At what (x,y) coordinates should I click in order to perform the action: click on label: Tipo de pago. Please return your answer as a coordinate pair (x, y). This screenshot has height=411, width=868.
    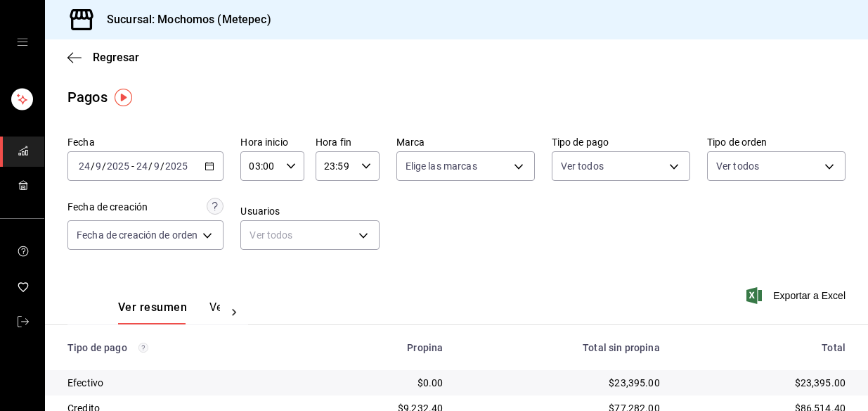
    Looking at the image, I should click on (621, 143).